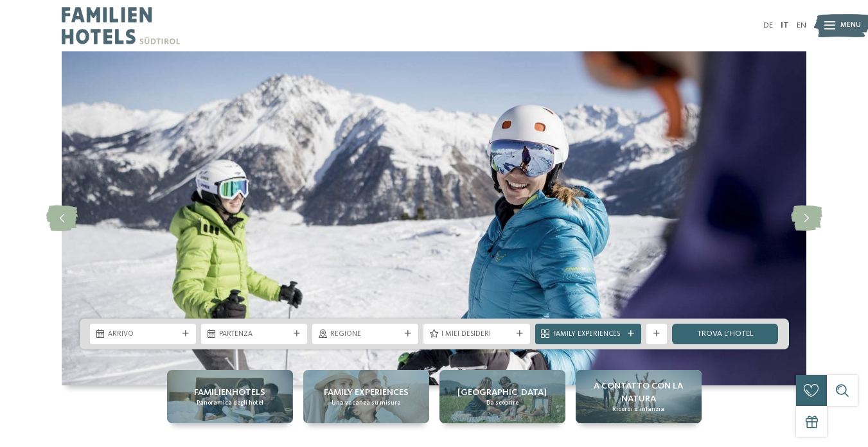 The width and height of the screenshot is (868, 447). Describe the element at coordinates (767, 25) in the screenshot. I see `a: DE` at that location.